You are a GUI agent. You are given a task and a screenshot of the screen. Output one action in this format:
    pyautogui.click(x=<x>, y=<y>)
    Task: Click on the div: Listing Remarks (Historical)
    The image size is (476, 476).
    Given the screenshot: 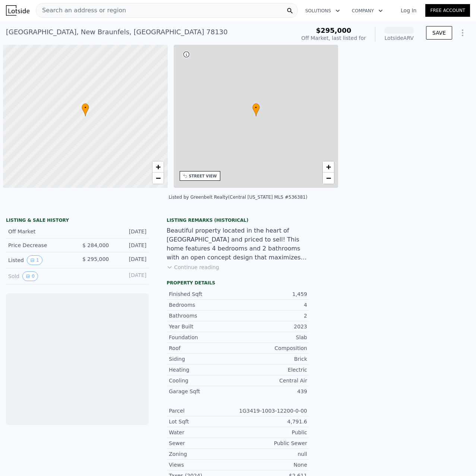 What is the action you would take?
    pyautogui.click(x=238, y=220)
    